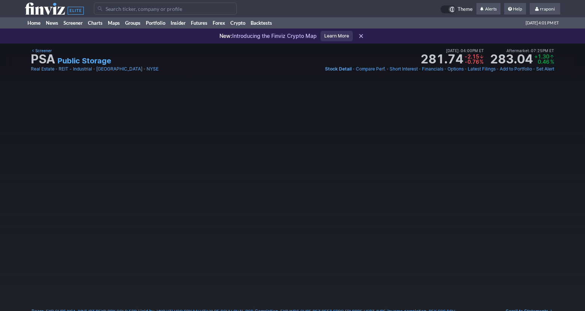 This screenshot has height=311, width=585. I want to click on strong: 281.74, so click(442, 59).